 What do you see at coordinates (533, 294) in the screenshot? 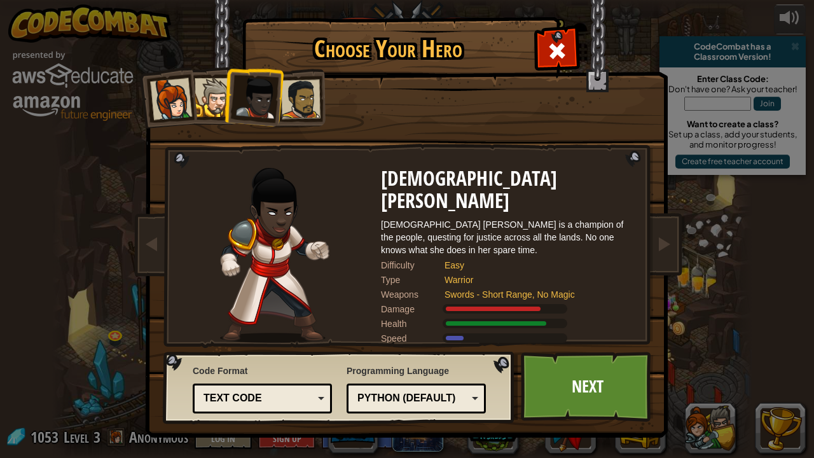
I see `div: Swords - Short Range, No Magic` at bounding box center [533, 294].